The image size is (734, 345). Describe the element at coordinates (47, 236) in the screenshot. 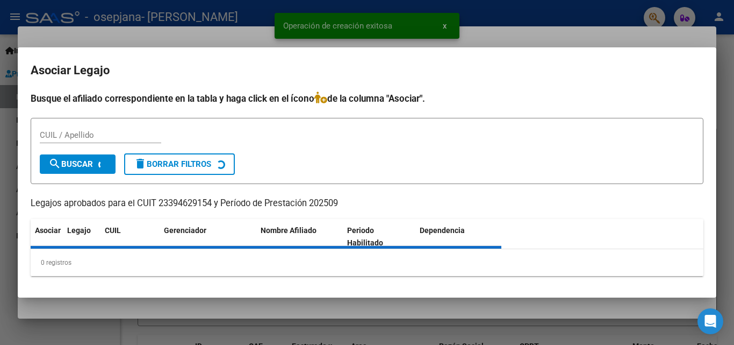

I see `datatable-header-cell: Asociar` at that location.